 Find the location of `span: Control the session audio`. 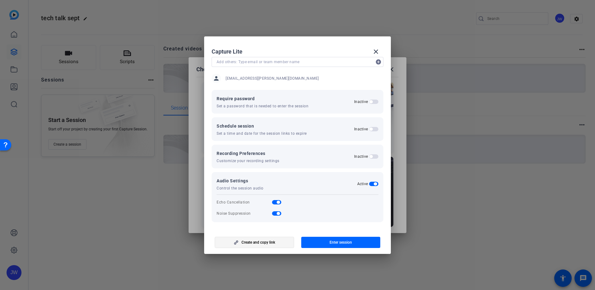

span: Control the session audio is located at coordinates (240, 188).